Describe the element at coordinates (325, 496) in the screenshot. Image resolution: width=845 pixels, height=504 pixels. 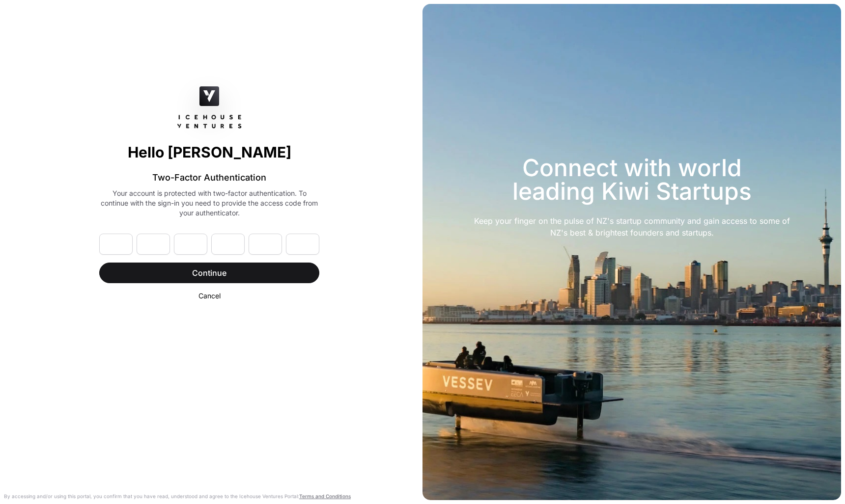
I see `a: Terms and Conditions` at that location.